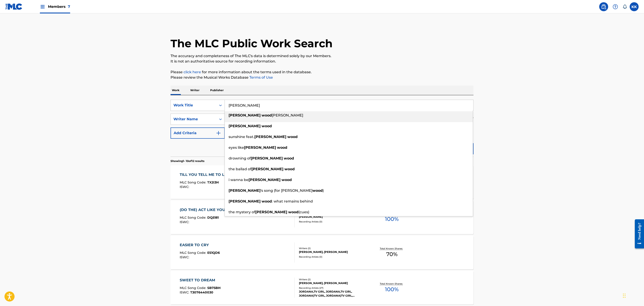 The height and width of the screenshot is (306, 644). Describe the element at coordinates (240, 169) in the screenshot. I see `span: the ballad of` at that location.